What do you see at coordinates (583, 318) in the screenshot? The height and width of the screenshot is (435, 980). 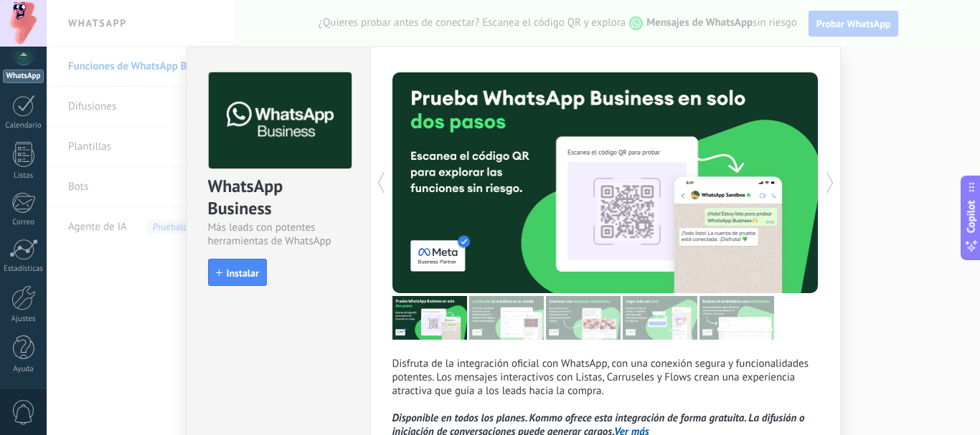 I see `img: tour_image_1009fe39f4f058b759f0df5a2b7f6f06.png` at bounding box center [583, 318].